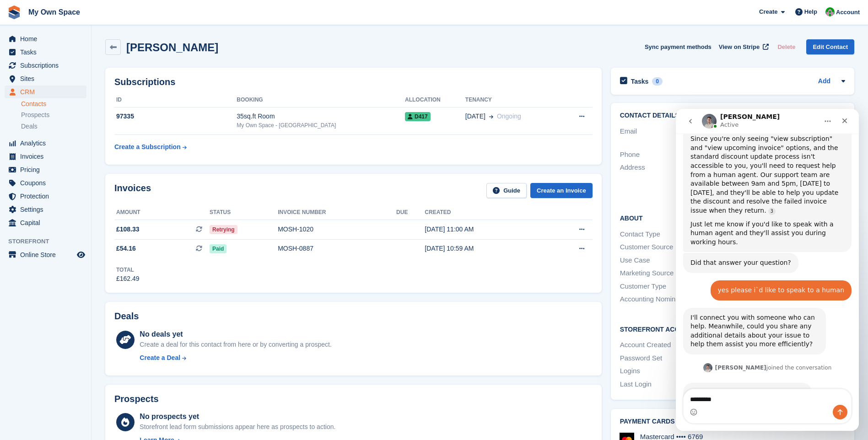 The width and height of the screenshot is (868, 440). I want to click on span: Home, so click(47, 39).